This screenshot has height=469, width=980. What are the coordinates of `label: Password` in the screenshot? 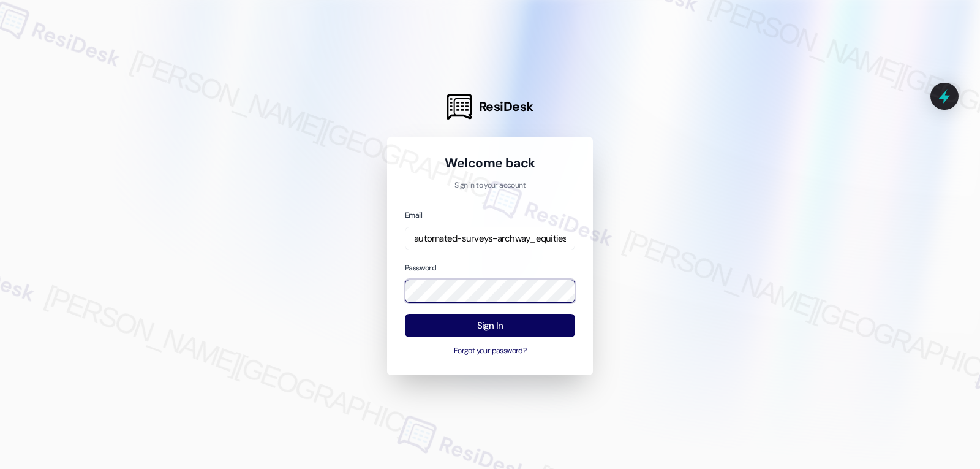 It's located at (420, 268).